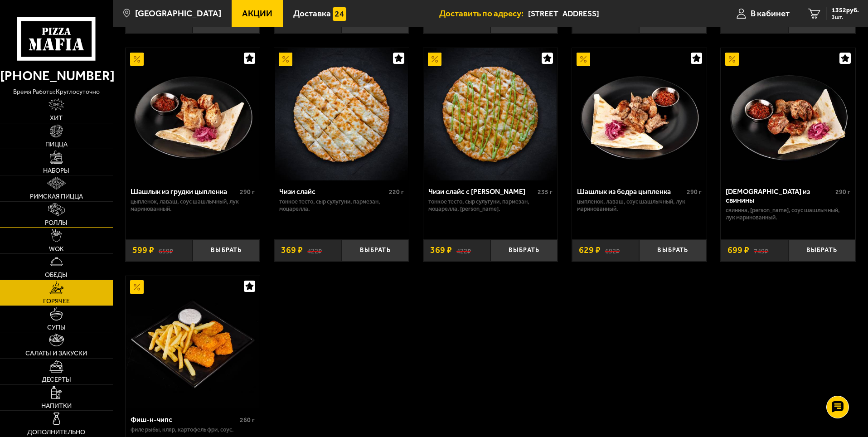 Image resolution: width=868 pixels, height=437 pixels. I want to click on a: АкционныйЧизи слайс с соусом Ранч, so click(490, 114).